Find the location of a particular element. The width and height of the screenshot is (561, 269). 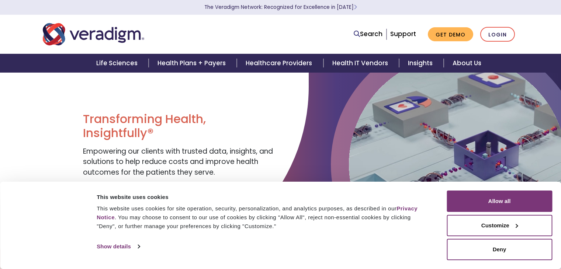

a: Login is located at coordinates (497, 34).